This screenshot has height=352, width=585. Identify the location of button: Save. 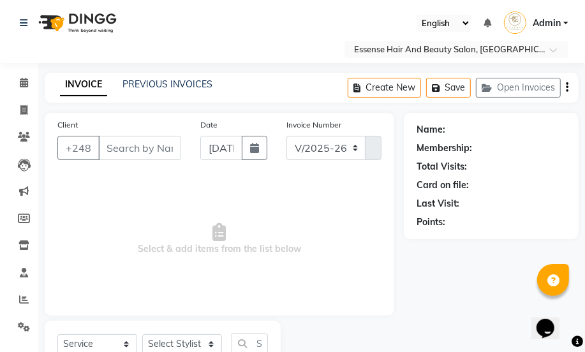
(448, 87).